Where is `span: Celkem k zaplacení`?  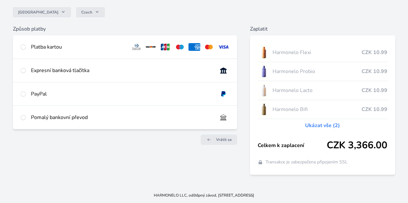 span: Celkem k zaplacení is located at coordinates (292, 146).